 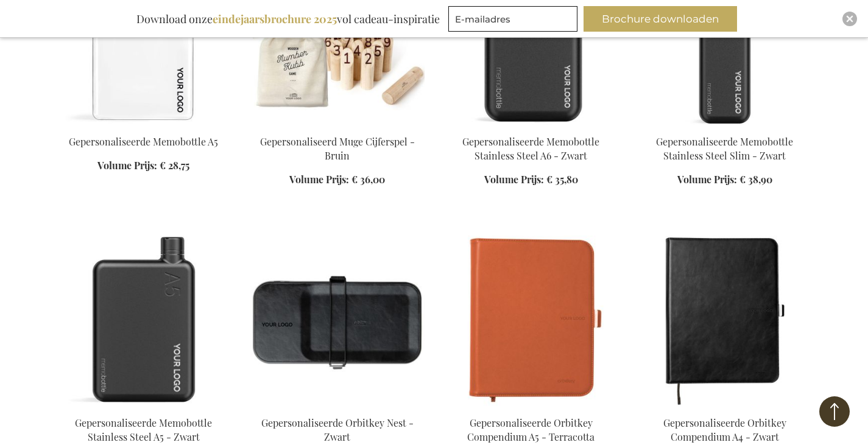 What do you see at coordinates (288, 19) in the screenshot?
I see `div: Download onze vol cadeau-inspiratie` at bounding box center [288, 19].